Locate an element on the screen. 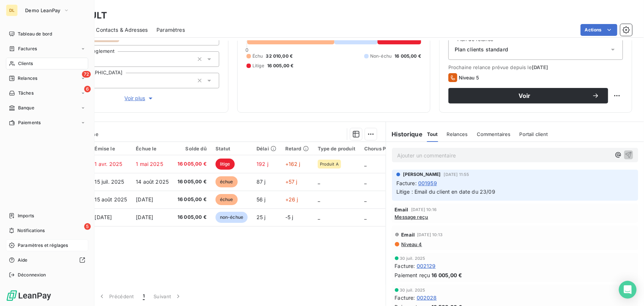 This screenshot has height=306, width=644. span: -5 j is located at coordinates (289, 217).